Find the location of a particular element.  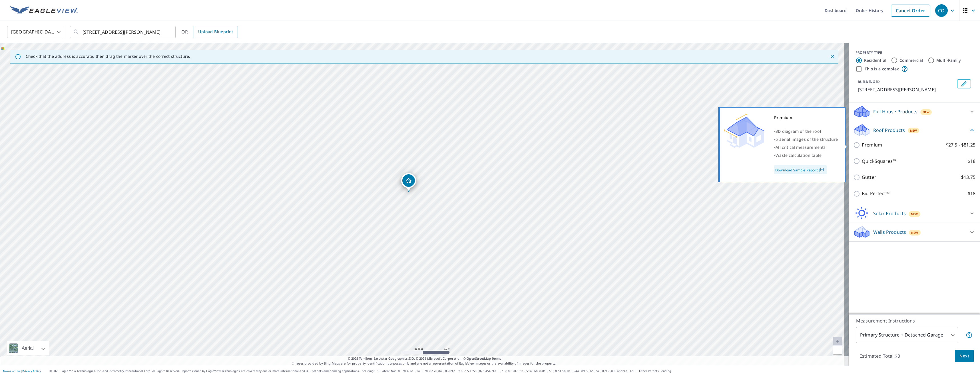

div: CO is located at coordinates (942, 11).